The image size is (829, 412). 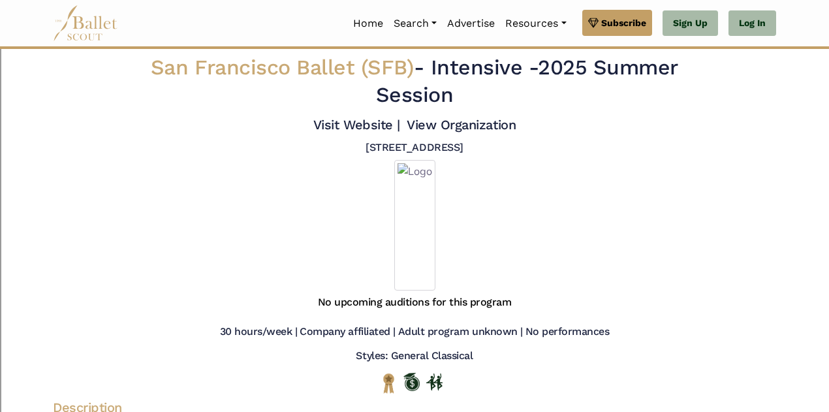 What do you see at coordinates (623, 23) in the screenshot?
I see `span: Subscribe` at bounding box center [623, 23].